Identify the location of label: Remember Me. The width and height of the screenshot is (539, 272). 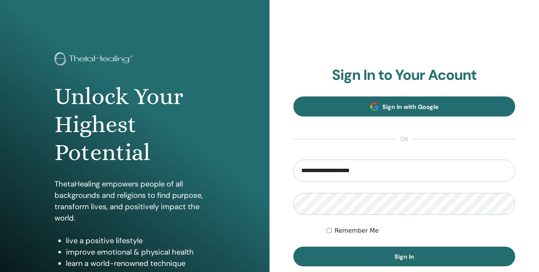
(357, 231).